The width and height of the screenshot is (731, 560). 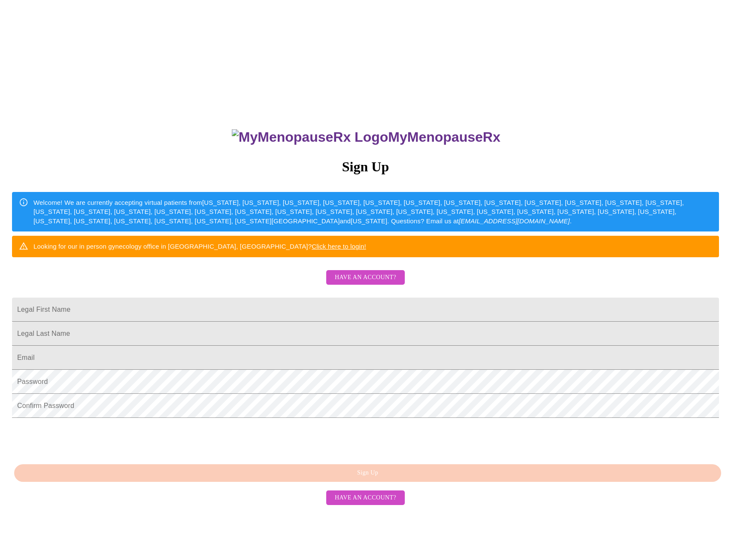 I want to click on h3: Sign Up, so click(x=365, y=166).